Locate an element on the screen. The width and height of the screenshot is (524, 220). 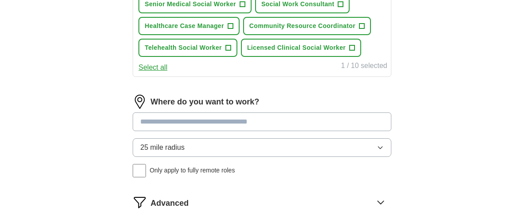
button: Select all is located at coordinates (153, 68).